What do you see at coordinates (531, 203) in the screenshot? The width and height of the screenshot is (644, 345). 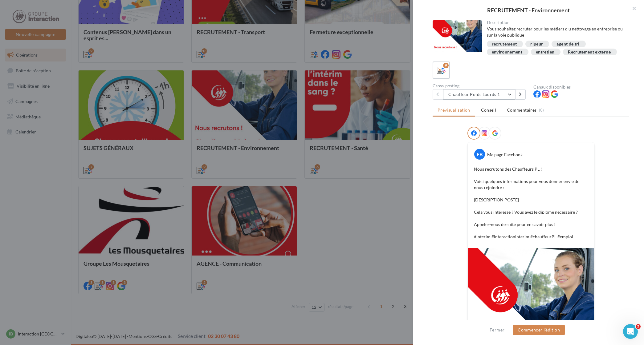 I see `p: Nous recrutons des Chauffeurs PL ! Voici quelques informations pour vous donner envie de nous rej...` at bounding box center [531, 203].